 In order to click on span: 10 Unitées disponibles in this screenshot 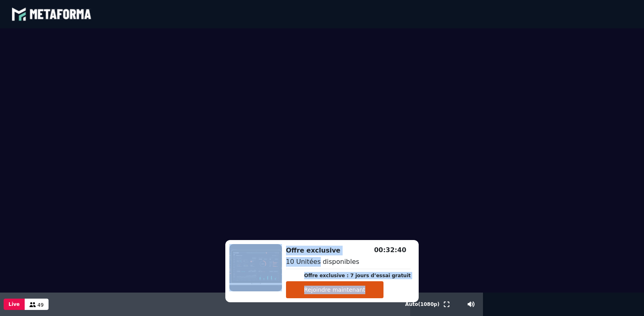, I will do `click(323, 261)`.